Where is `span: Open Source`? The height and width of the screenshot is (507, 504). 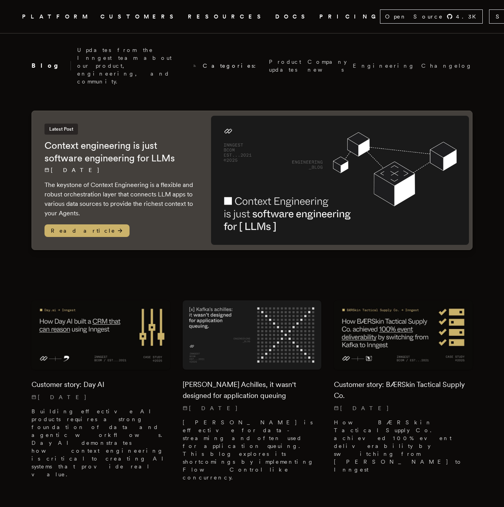 span: Open Source is located at coordinates (414, 17).